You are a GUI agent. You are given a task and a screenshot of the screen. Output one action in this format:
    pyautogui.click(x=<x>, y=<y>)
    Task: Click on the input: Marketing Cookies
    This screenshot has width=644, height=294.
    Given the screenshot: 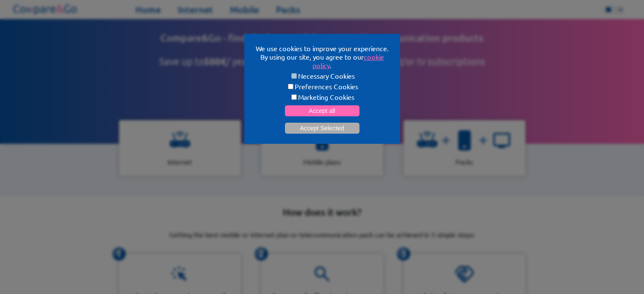 What is the action you would take?
    pyautogui.click(x=294, y=97)
    